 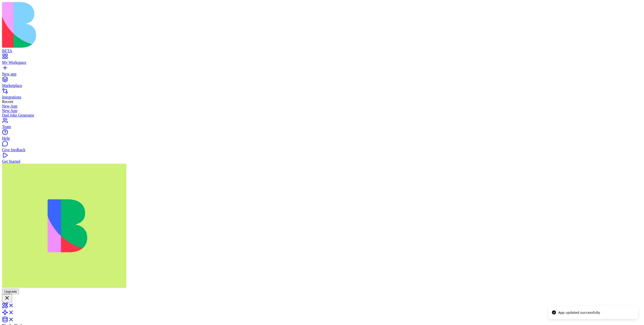 What do you see at coordinates (322, 62) in the screenshot?
I see `div: My Workspace` at bounding box center [322, 62].